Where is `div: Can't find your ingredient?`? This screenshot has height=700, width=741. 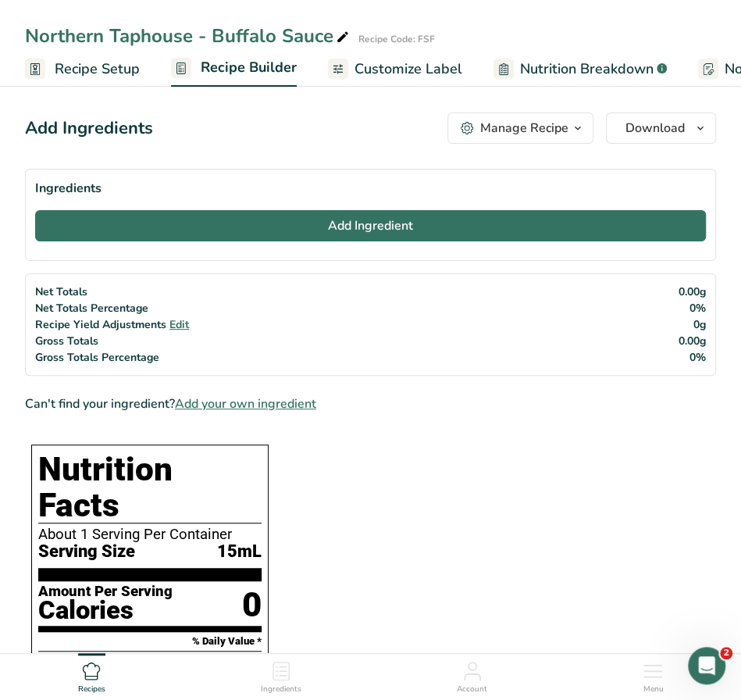 div: Can't find your ingredient? is located at coordinates (370, 403).